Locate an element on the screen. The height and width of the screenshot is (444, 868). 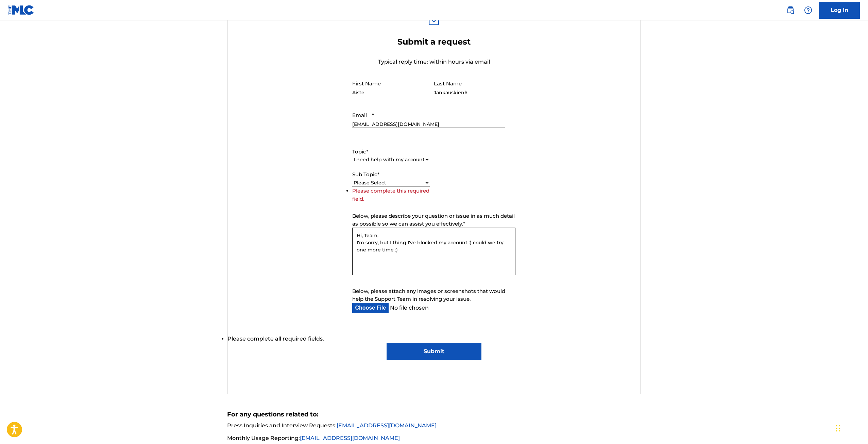
label: Please complete all required fields. is located at coordinates (276, 339).